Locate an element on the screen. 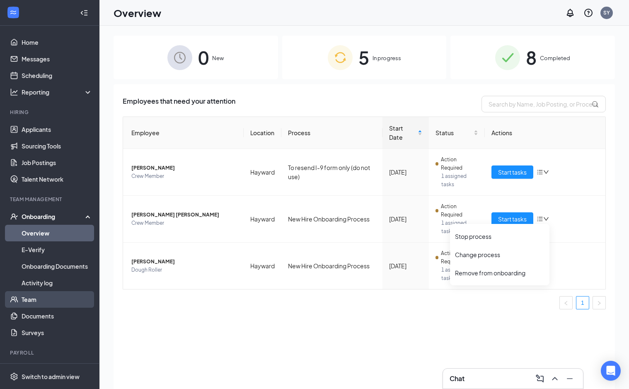 The width and height of the screenshot is (629, 389). span: Dough Roller is located at coordinates (184, 270).